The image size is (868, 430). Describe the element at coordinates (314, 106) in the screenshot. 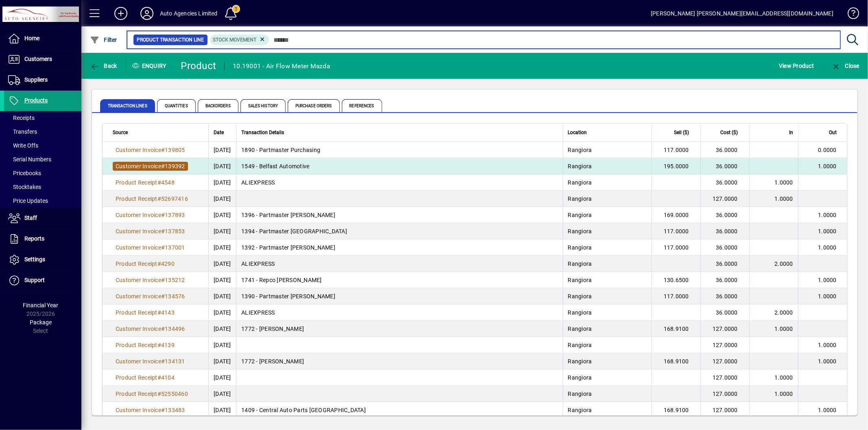

I see `span: Purchase Orders` at that location.